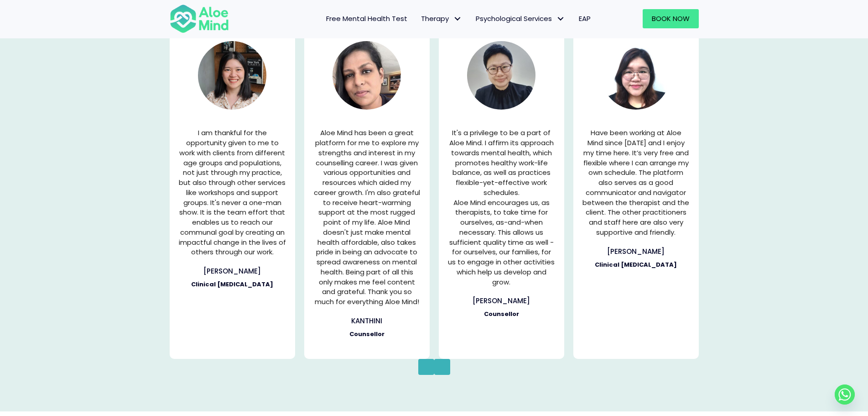 This screenshot has width=868, height=416. Describe the element at coordinates (367, 197) in the screenshot. I see `div: Testimonial 3 of 5` at that location.